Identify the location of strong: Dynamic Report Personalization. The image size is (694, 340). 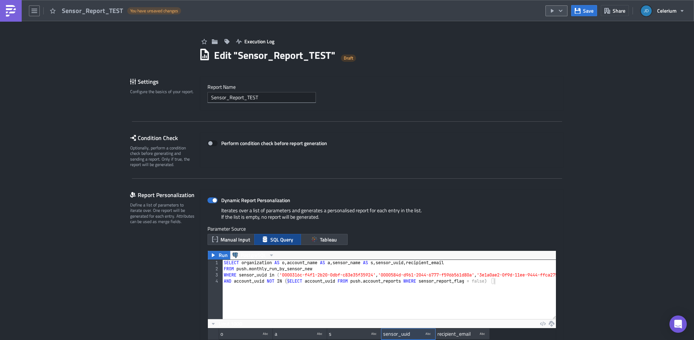
(255, 200).